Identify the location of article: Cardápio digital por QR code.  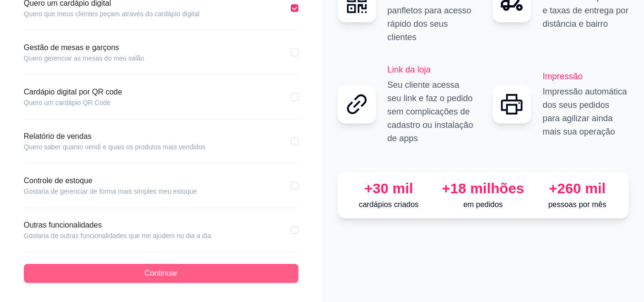
(73, 92).